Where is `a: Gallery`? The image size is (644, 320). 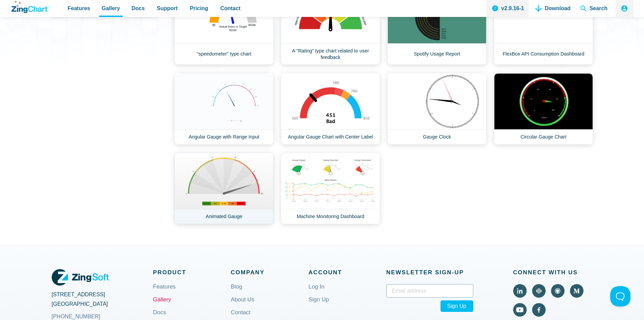 a: Gallery is located at coordinates (162, 305).